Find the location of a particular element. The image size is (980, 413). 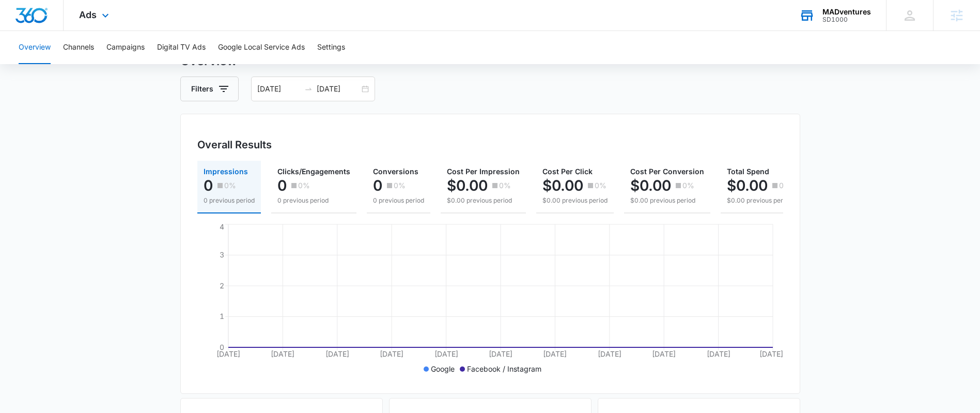

p: Facebook / Instagram is located at coordinates (504, 369).